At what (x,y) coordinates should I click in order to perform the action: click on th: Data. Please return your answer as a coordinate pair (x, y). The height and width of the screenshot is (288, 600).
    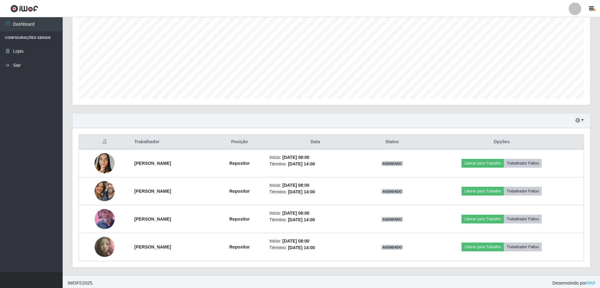
    Looking at the image, I should click on (315, 142).